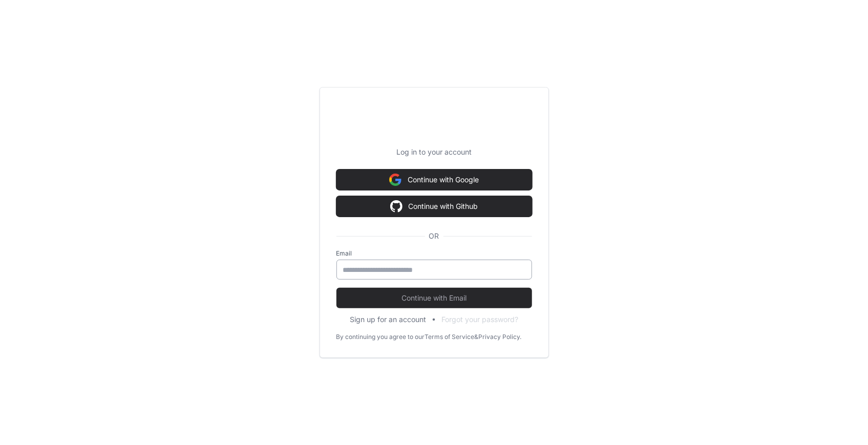 The image size is (868, 445). What do you see at coordinates (380, 337) in the screenshot?
I see `div: By continuing you agree to our` at bounding box center [380, 337].